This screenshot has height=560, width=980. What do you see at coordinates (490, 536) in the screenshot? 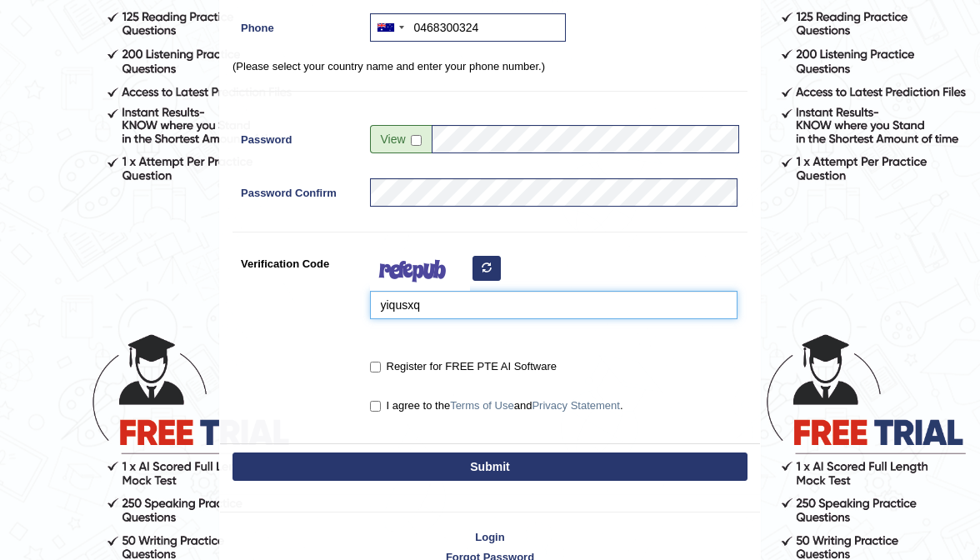
I see `a: Login` at bounding box center [490, 536].